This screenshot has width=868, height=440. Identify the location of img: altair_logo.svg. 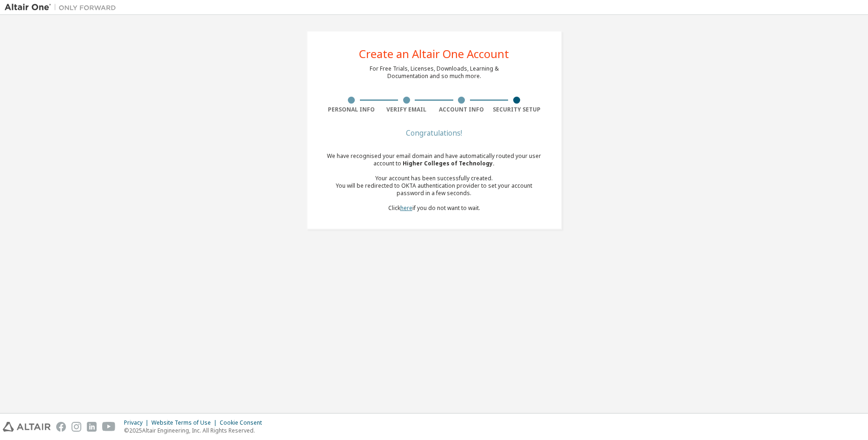
(27, 426).